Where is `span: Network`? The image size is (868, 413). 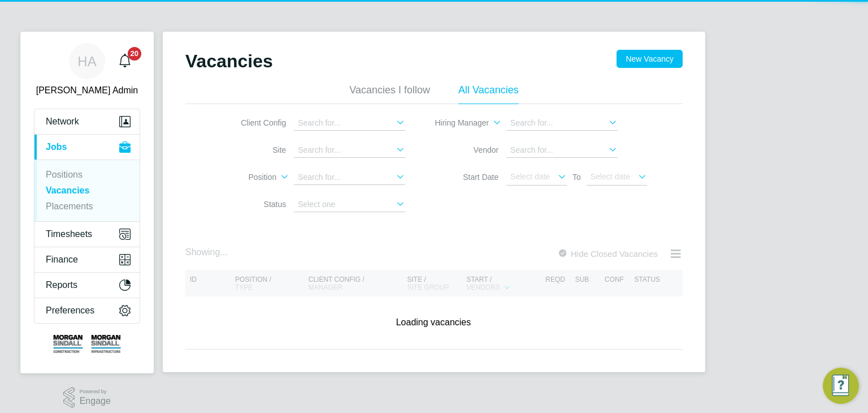
span: Network is located at coordinates (62, 121).